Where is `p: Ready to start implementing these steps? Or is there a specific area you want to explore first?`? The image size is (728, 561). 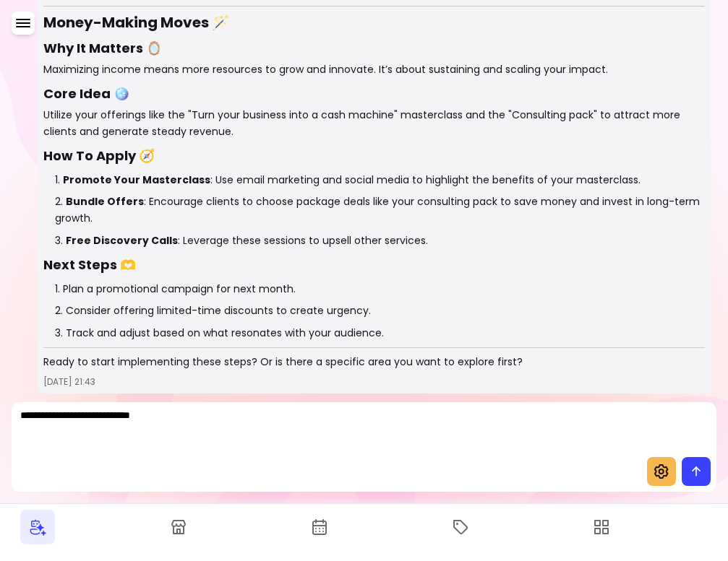
p: Ready to start implementing these steps? Or is there a specific area you want to explore first? is located at coordinates (374, 362).